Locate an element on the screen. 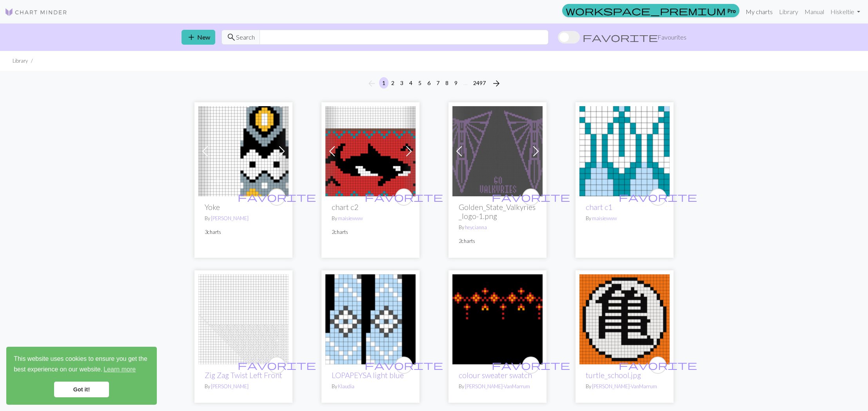 Image resolution: width=868 pixels, height=411 pixels. a: My charts is located at coordinates (759, 12).